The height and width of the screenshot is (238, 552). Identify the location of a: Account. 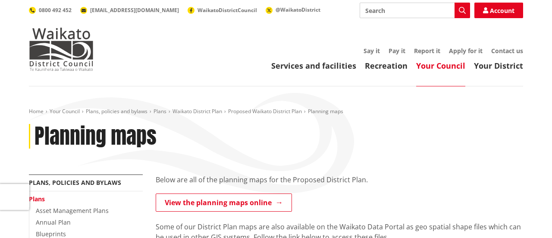
(498, 10).